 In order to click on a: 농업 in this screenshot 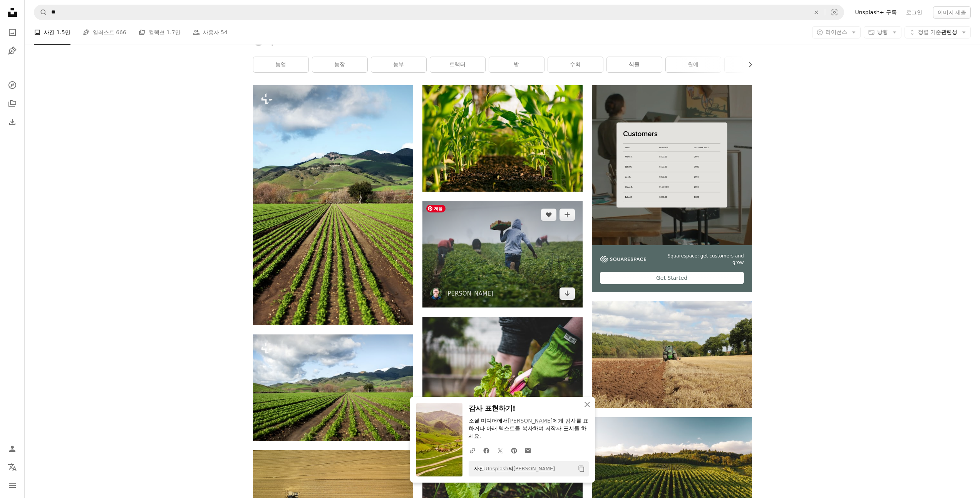, I will do `click(281, 65)`.